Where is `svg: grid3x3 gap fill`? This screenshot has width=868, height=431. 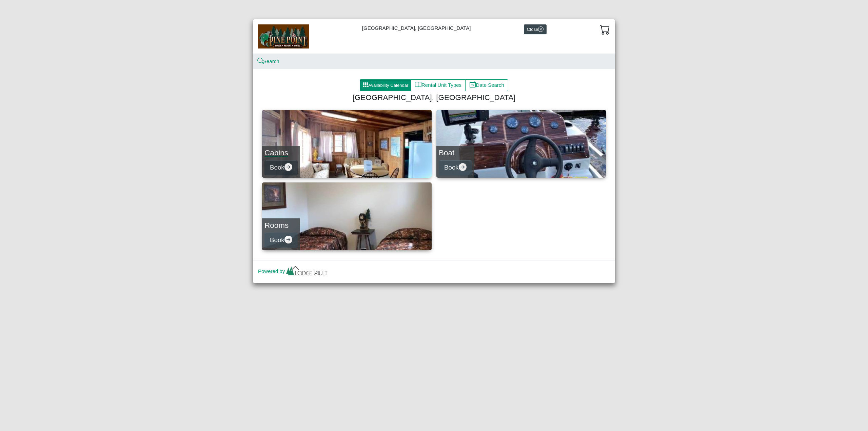
svg: grid3x3 gap fill is located at coordinates (366, 85).